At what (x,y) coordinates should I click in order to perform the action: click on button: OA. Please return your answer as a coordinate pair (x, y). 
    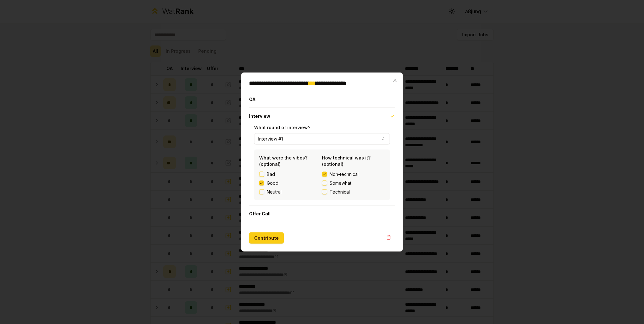
    Looking at the image, I should click on (322, 99).